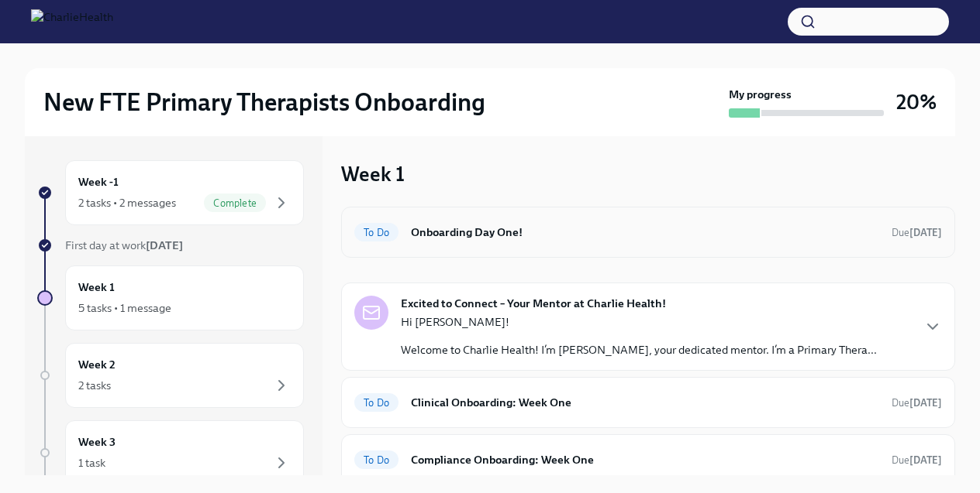 This screenshot has height=493, width=980. What do you see at coordinates (264, 102) in the screenshot?
I see `h2: New FTE Primary Therapists Onboarding` at bounding box center [264, 102].